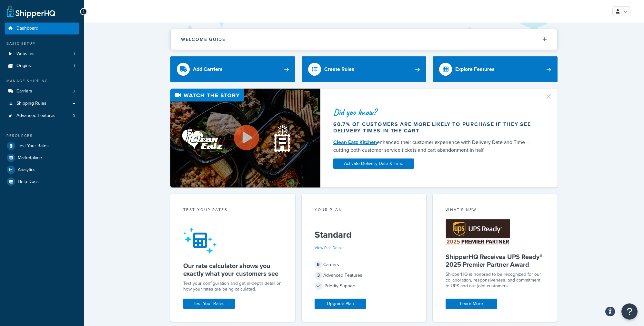 The height and width of the screenshot is (326, 644). I want to click on a: Carriers3, so click(42, 92).